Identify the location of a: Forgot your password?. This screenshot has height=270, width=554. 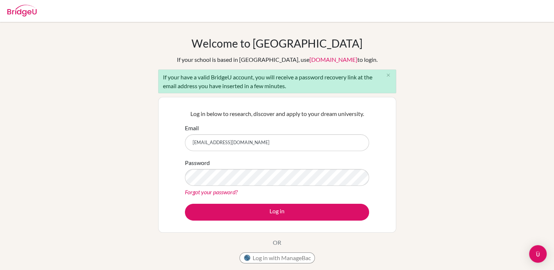
(211, 192).